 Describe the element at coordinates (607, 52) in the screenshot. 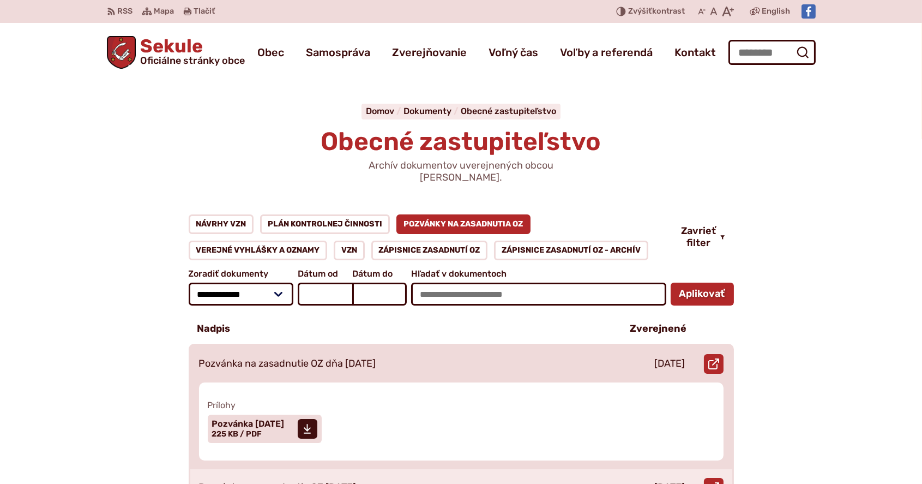

I see `a: Voľby a referendá` at that location.